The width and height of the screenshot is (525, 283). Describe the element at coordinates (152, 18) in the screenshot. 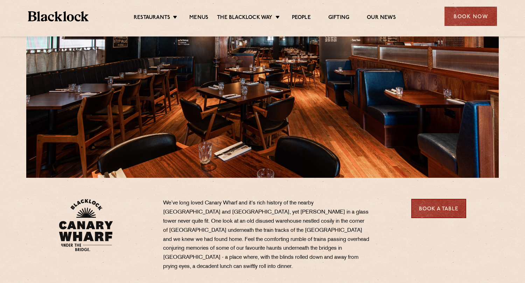

I see `a: Restaurants` at that location.